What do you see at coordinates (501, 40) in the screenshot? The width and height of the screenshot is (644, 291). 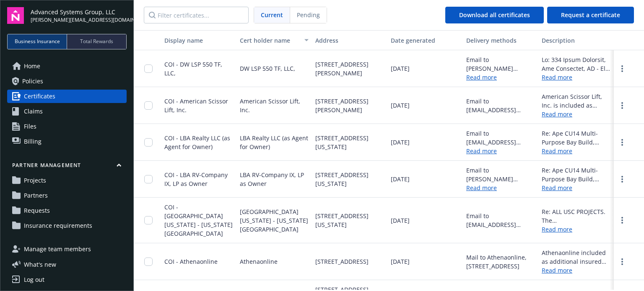 I see `button: Delivery methods` at bounding box center [501, 40].